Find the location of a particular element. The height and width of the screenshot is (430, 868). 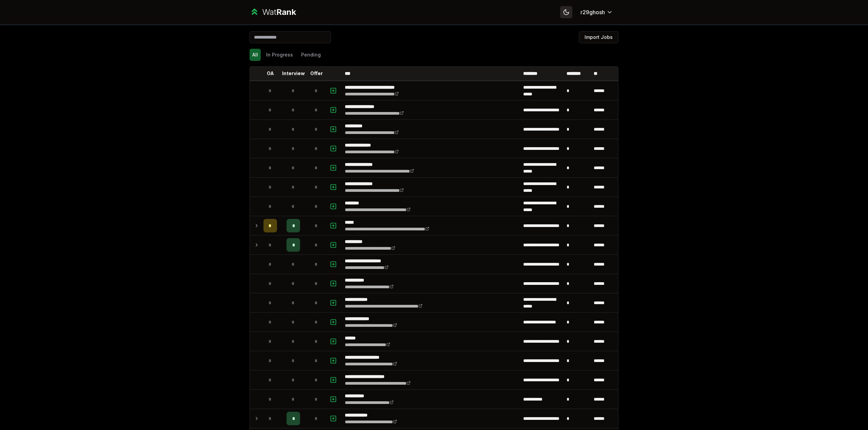

span: Rank is located at coordinates (286, 12).